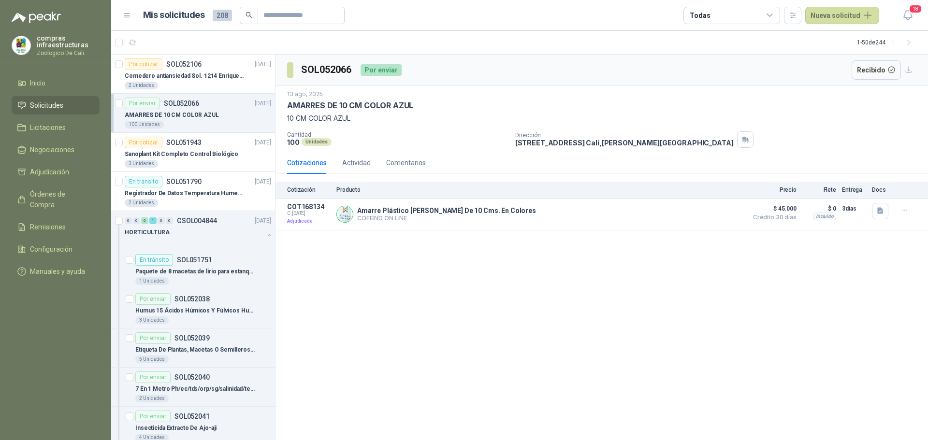 The width and height of the screenshot is (928, 440). Describe the element at coordinates (56, 128) in the screenshot. I see `a: Licitaciones` at that location.